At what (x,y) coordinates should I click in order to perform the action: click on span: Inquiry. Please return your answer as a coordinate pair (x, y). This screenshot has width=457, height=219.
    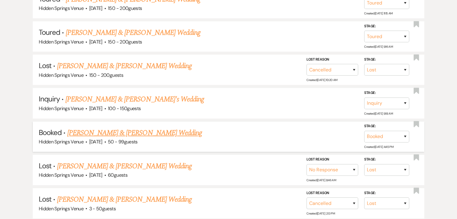
    Looking at the image, I should click on (49, 99).